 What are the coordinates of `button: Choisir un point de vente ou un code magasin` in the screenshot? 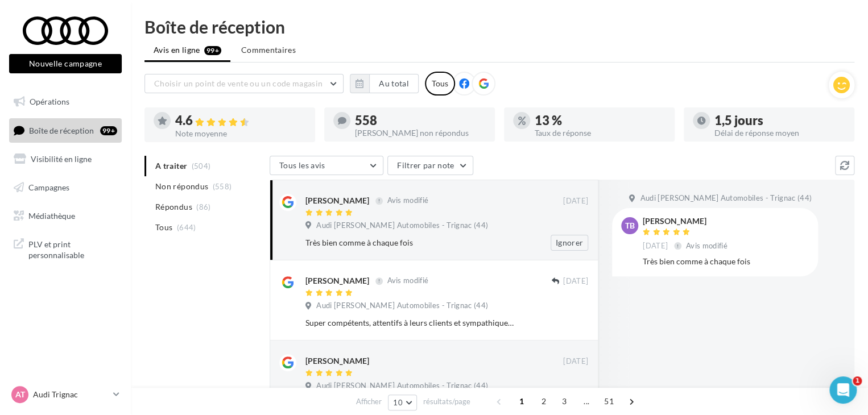 It's located at (244, 84).